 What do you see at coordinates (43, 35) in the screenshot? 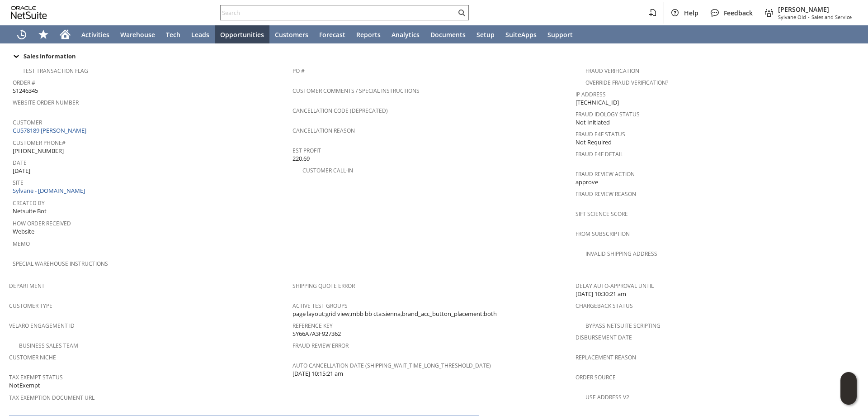
I see `svg: Shortcuts` at bounding box center [43, 35].